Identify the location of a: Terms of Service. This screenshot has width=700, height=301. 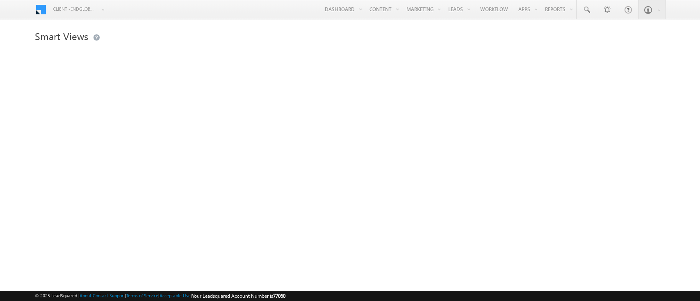
(142, 295).